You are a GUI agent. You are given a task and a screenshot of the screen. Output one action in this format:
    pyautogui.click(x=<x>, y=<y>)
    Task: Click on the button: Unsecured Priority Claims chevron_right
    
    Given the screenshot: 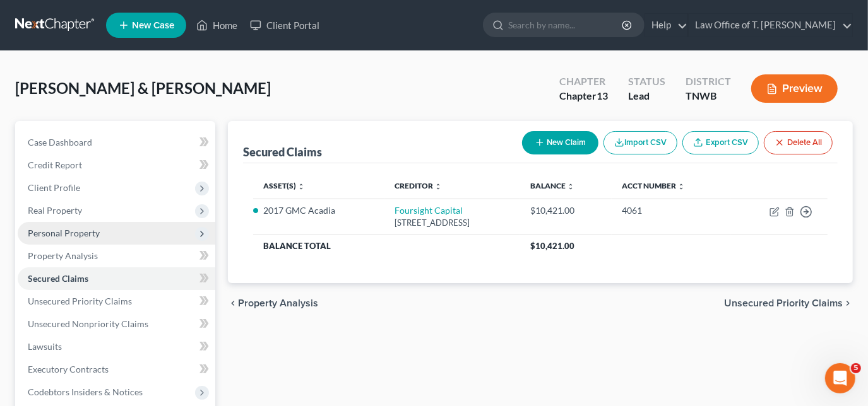 What is the action you would take?
    pyautogui.click(x=788, y=304)
    